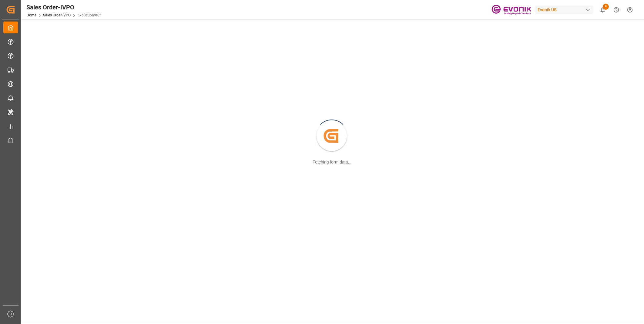 The width and height of the screenshot is (644, 324). What do you see at coordinates (332, 162) in the screenshot?
I see `div: Fetching form data...` at bounding box center [332, 162].